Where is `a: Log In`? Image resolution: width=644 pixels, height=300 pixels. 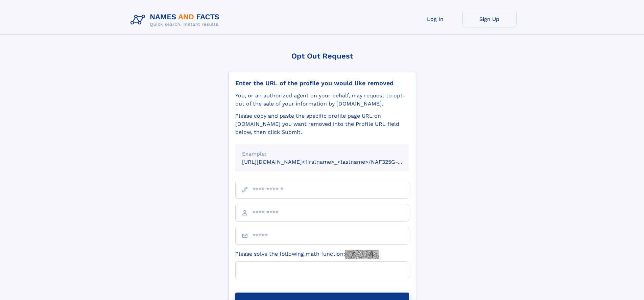 a: Log In is located at coordinates (435, 19).